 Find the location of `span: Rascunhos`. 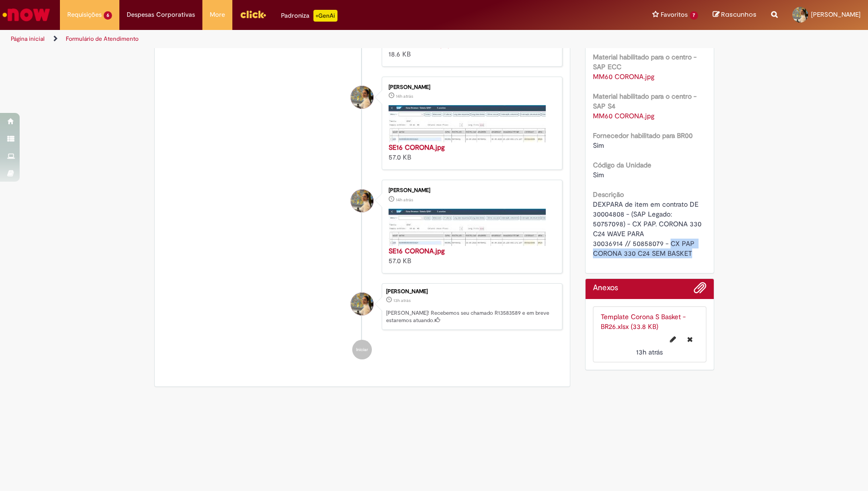

span: Rascunhos is located at coordinates (739, 14).